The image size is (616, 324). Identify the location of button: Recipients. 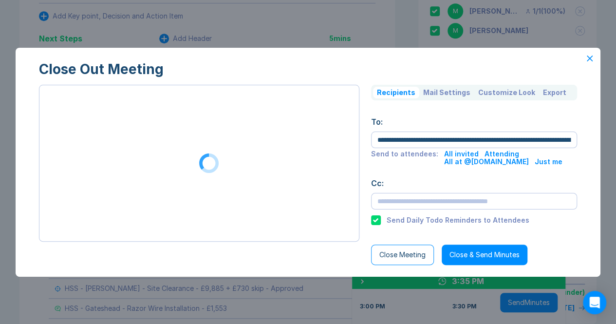
(396, 93).